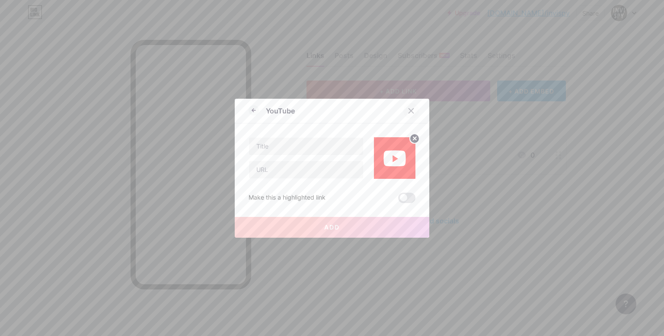 The image size is (664, 336). I want to click on button: Add, so click(332, 227).